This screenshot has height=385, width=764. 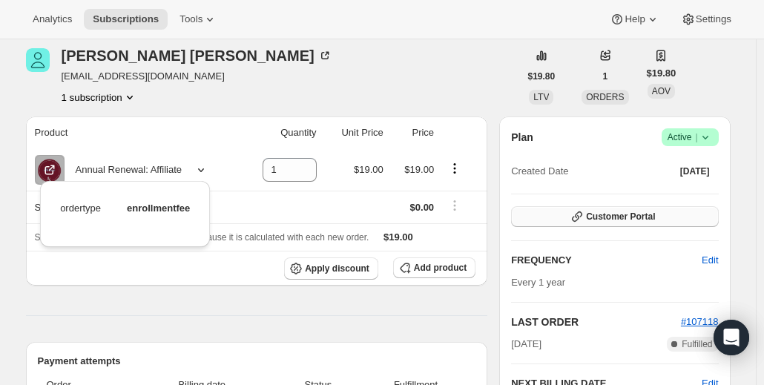 What do you see at coordinates (706, 19) in the screenshot?
I see `button: Settings` at bounding box center [706, 19].